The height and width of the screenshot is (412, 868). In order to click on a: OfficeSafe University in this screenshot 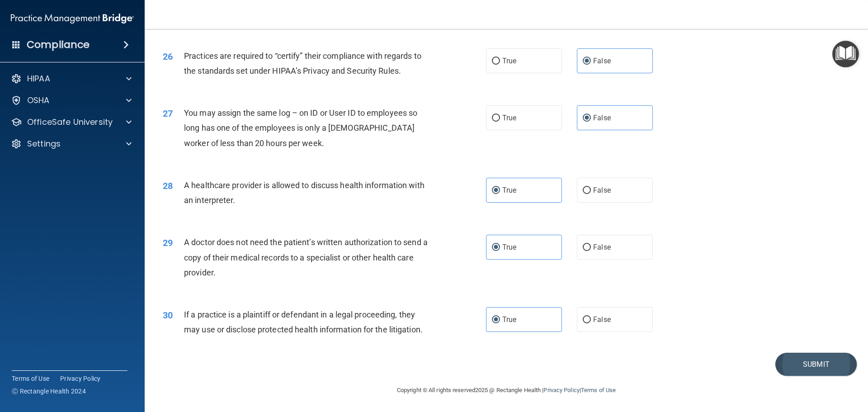, I will do `click(71, 122)`.